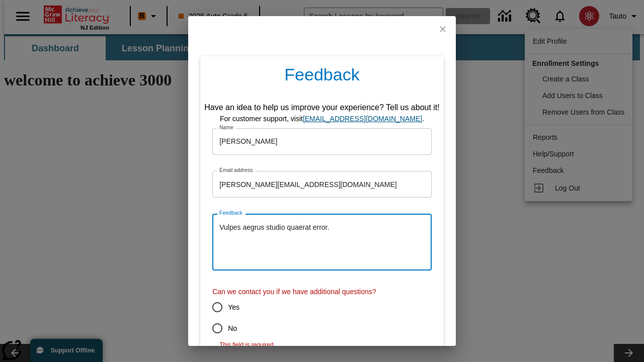  I want to click on button: close, so click(443, 29).